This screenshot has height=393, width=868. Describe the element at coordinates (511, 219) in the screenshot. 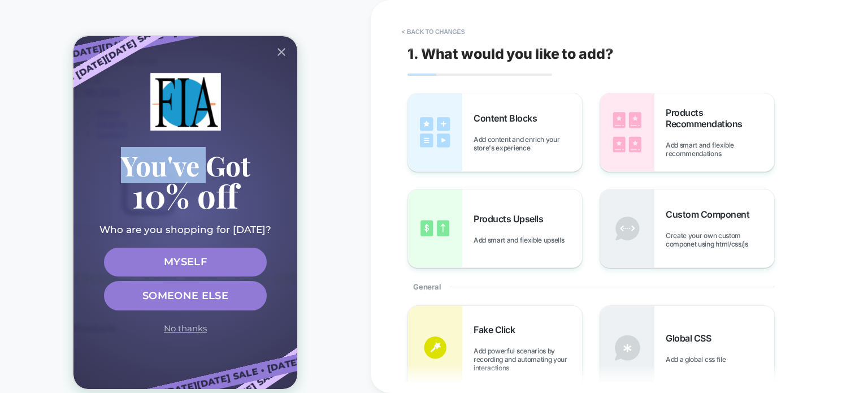

I see `span: Products Upsells` at that location.